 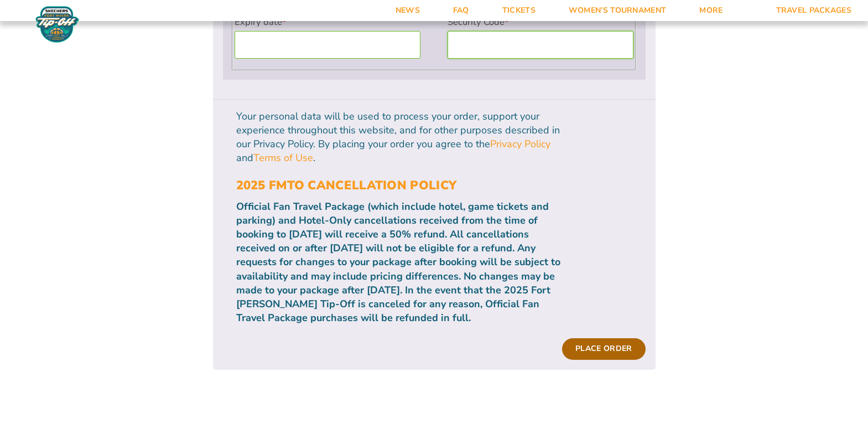 I want to click on label: Expiry date, so click(x=328, y=21).